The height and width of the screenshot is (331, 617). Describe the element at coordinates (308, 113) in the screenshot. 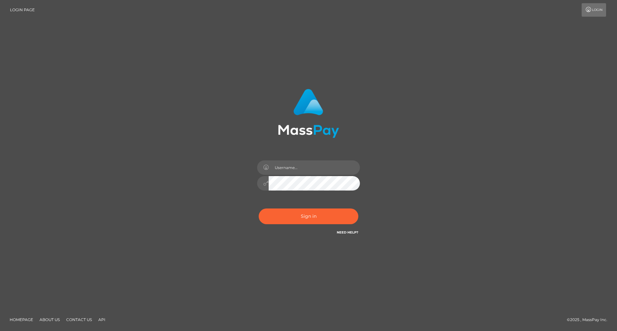

I see `img: MassPay Login` at that location.